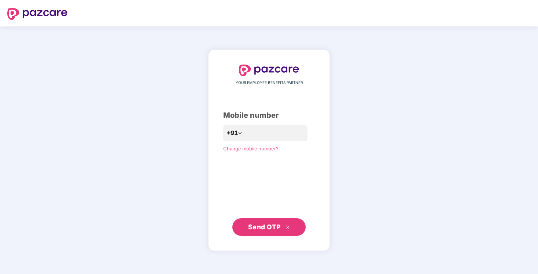 The height and width of the screenshot is (274, 538). I want to click on div: Mobile number, so click(269, 115).